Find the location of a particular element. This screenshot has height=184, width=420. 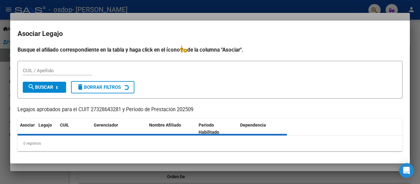

span: Periodo Habilitado is located at coordinates (209, 128).